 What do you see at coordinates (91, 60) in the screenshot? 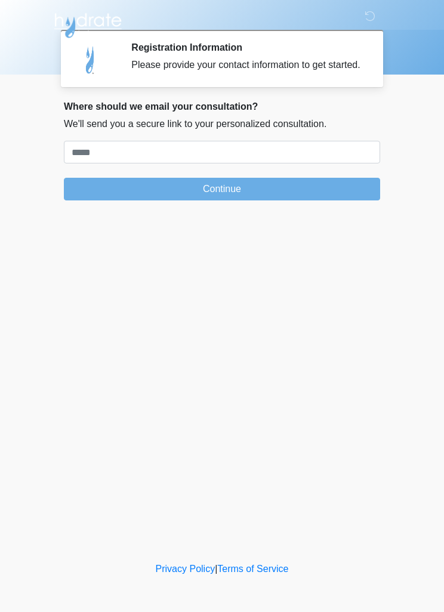
I see `img: Agent Avatar` at bounding box center [91, 60].